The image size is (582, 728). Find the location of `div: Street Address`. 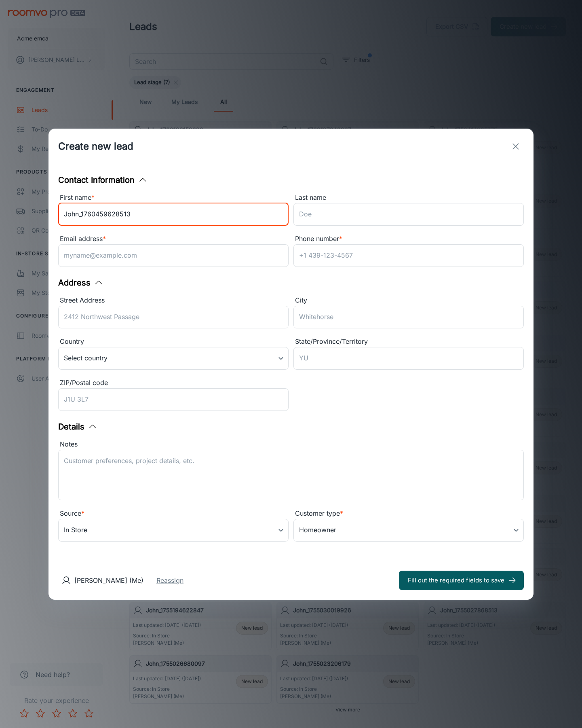

div: Street Address is located at coordinates (173, 300).